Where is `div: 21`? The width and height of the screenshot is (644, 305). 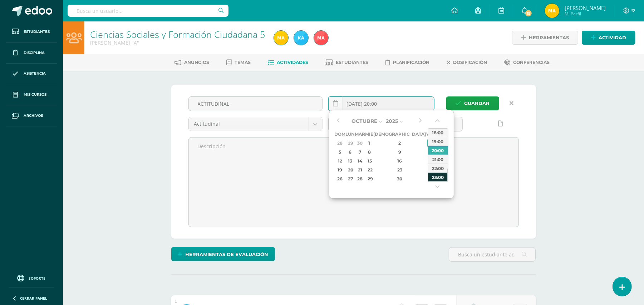
div: 21 is located at coordinates (360, 170).